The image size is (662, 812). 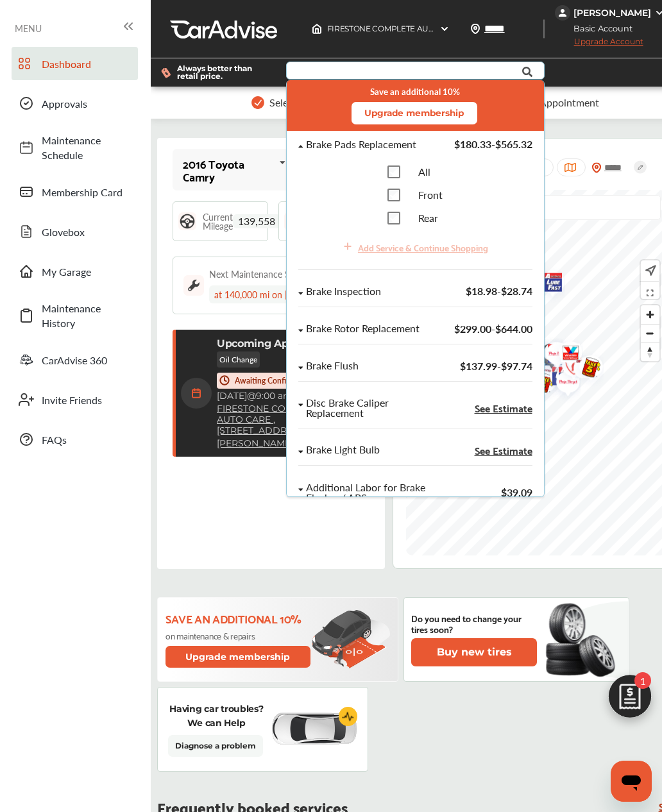 I want to click on div: Disc Brake Caliper Replacement, so click(x=372, y=408).